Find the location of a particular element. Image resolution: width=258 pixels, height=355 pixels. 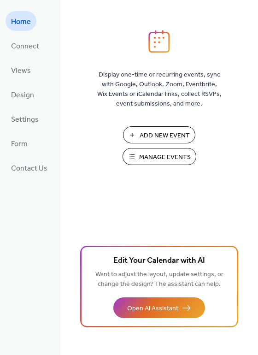

span: Add New Event is located at coordinates (164, 135).